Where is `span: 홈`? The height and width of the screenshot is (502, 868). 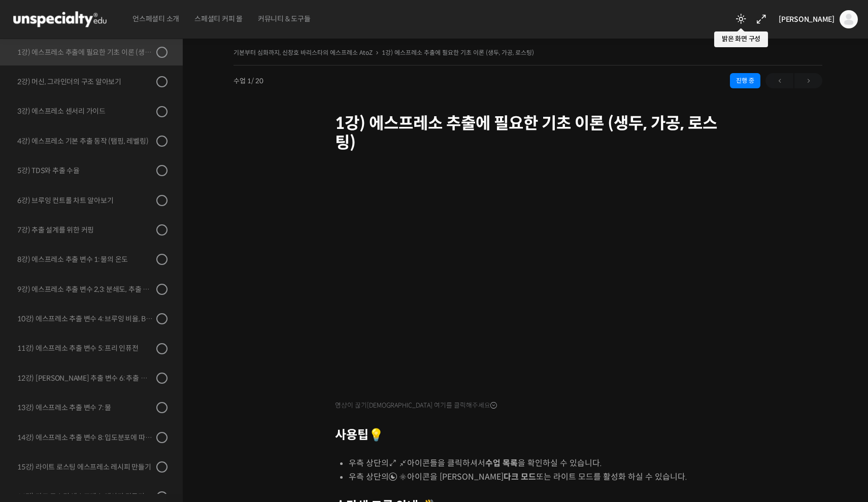
span: 홈 is located at coordinates (35, 341).